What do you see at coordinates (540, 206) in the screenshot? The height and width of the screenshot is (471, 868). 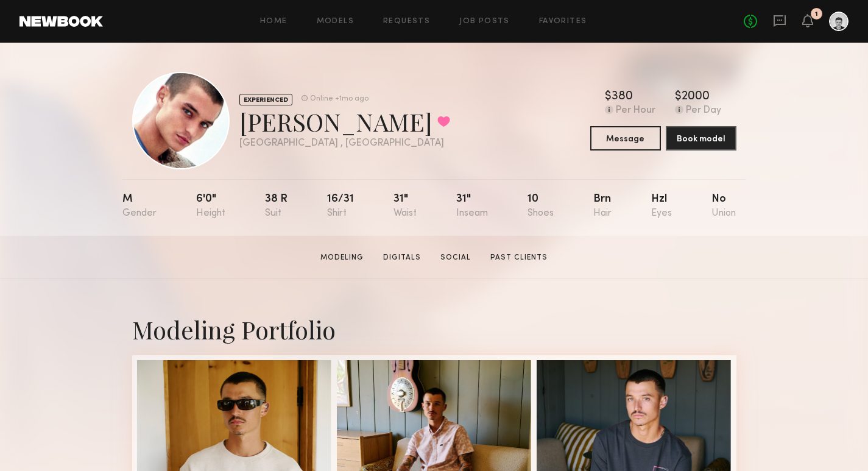 I see `div: 10` at bounding box center [540, 206].